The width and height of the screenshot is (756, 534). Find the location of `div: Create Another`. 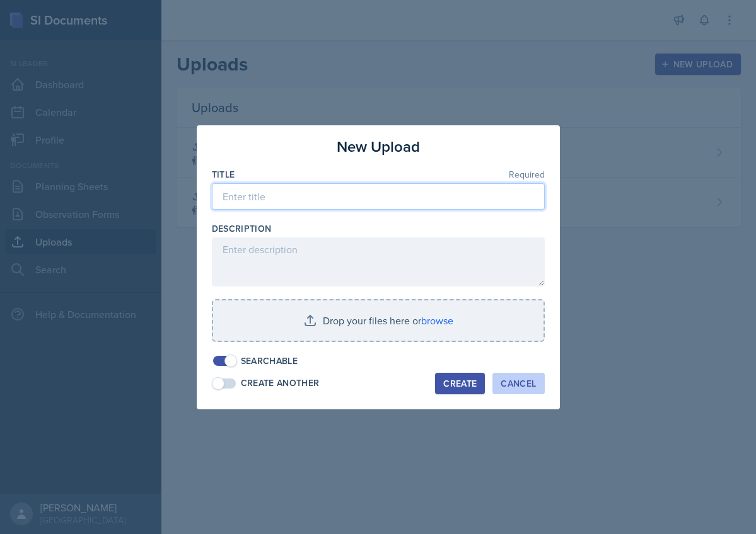

div: Create Another is located at coordinates (280, 383).